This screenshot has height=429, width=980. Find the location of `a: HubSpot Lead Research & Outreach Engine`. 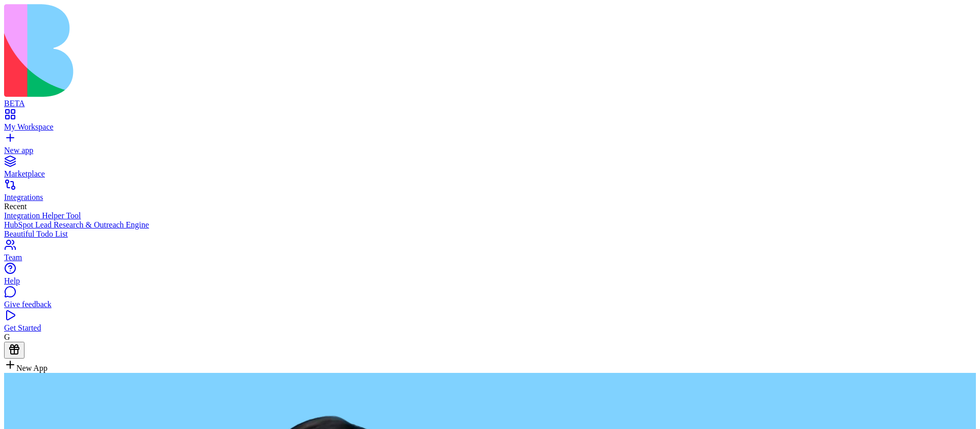

a: HubSpot Lead Research & Outreach Engine is located at coordinates (490, 225).